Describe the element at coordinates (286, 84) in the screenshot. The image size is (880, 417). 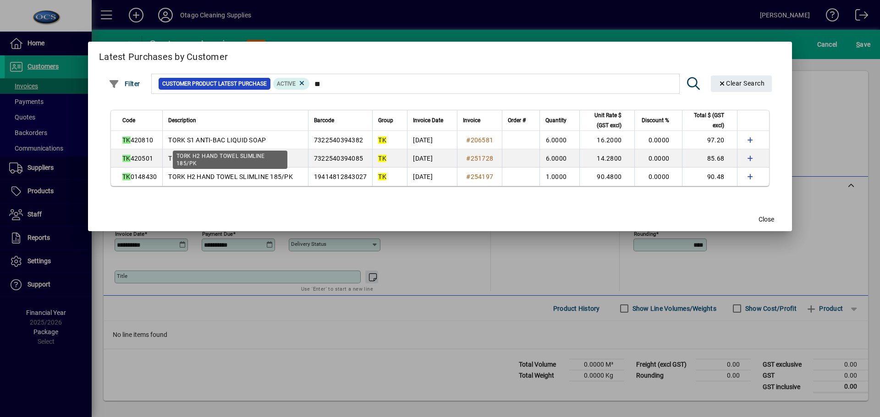
I see `span: Active` at that location.